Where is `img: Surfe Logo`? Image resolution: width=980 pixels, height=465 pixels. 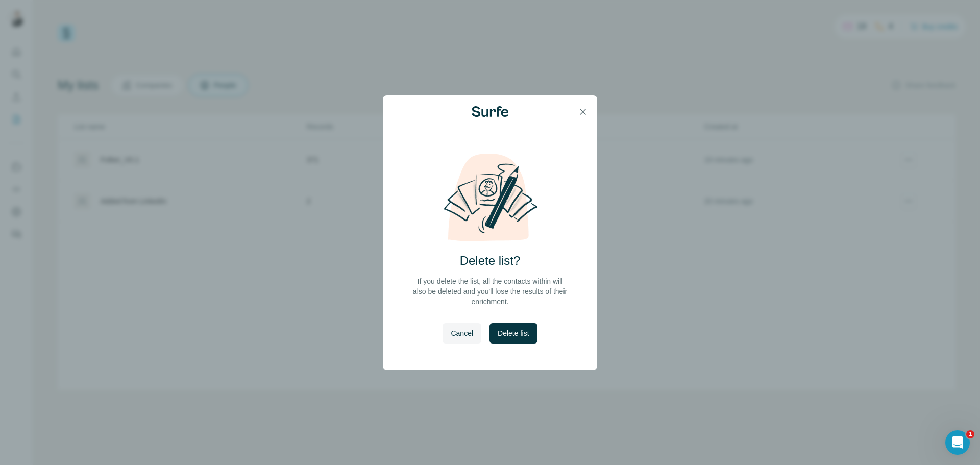 img: Surfe Logo is located at coordinates (490, 112).